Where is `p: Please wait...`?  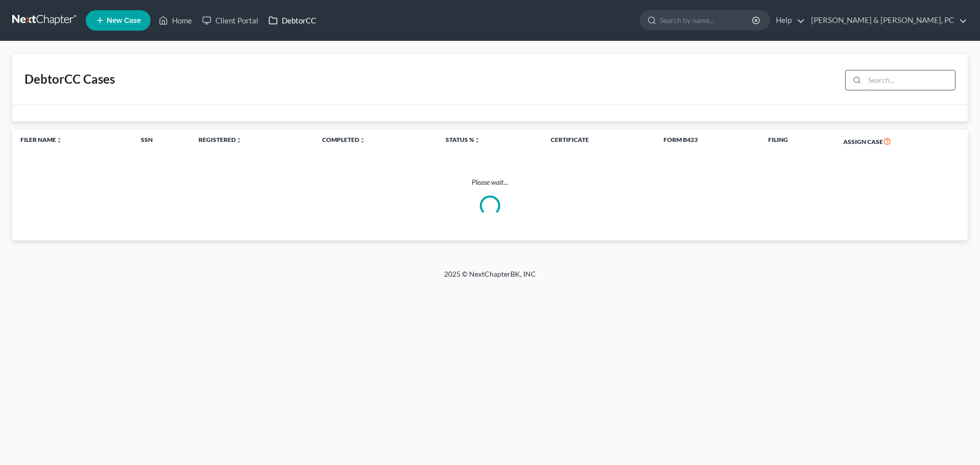 p: Please wait... is located at coordinates (490, 182).